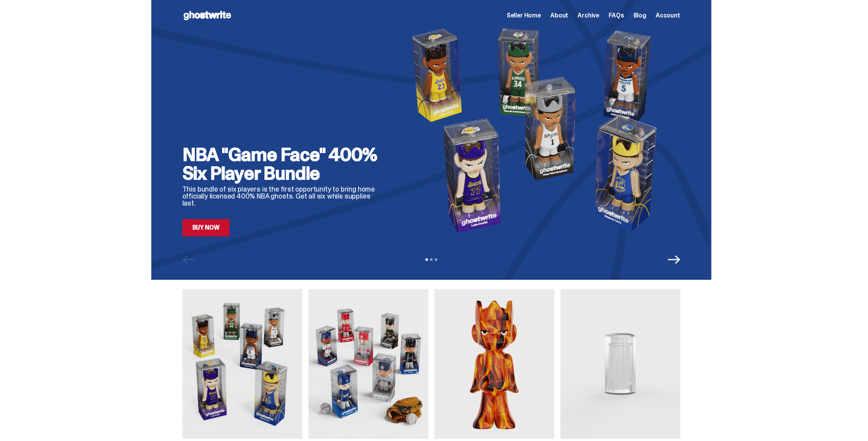 This screenshot has height=441, width=868. I want to click on button: View slide 1, so click(426, 260).